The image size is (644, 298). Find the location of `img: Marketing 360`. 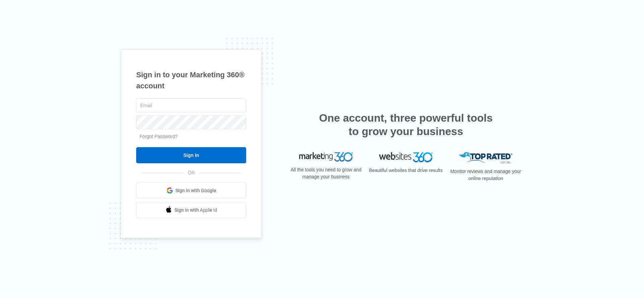

img: Marketing 360 is located at coordinates (326, 156).